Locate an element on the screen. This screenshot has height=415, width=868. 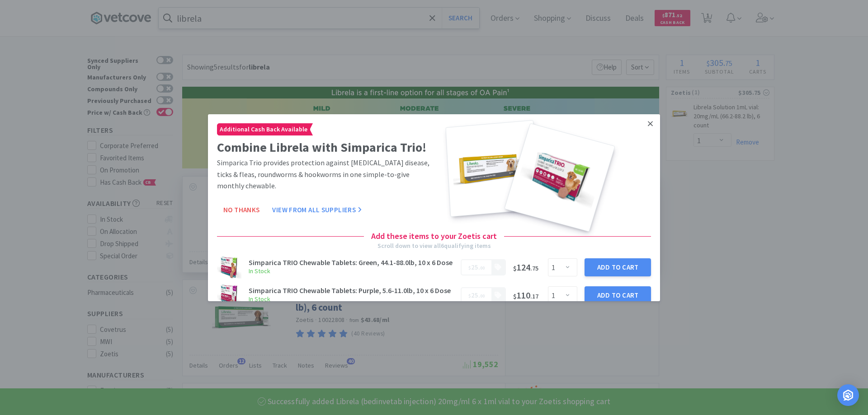
img: 38df40982a3c4d2f8ae19836f759c710.png is located at coordinates (229, 295).